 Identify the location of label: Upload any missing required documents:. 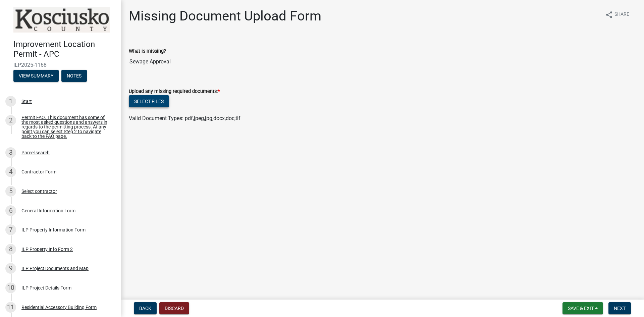
(174, 92).